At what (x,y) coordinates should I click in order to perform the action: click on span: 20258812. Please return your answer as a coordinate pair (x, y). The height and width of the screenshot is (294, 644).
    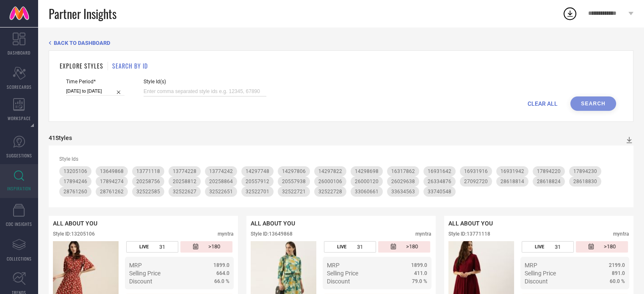
    Looking at the image, I should click on (184, 182).